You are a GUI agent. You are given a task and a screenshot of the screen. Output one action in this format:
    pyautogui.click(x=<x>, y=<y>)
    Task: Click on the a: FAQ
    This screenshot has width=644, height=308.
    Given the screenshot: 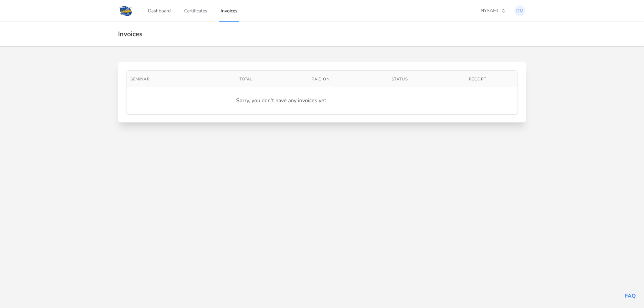 What is the action you would take?
    pyautogui.click(x=630, y=296)
    